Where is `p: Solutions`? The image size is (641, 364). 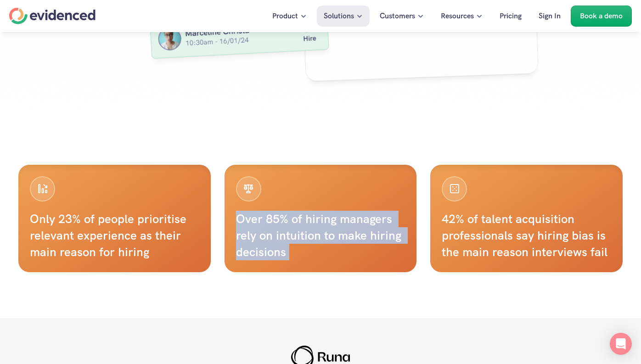
p: Solutions is located at coordinates (339, 16).